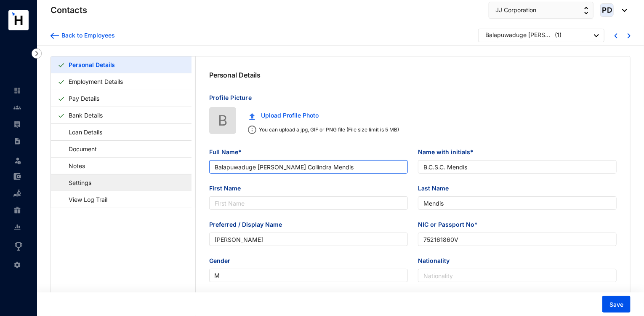 The width and height of the screenshot is (644, 316). What do you see at coordinates (17, 193) in the screenshot?
I see `img: loan-unselected.d74d20a04637f2d15ab5.svg` at bounding box center [17, 193].